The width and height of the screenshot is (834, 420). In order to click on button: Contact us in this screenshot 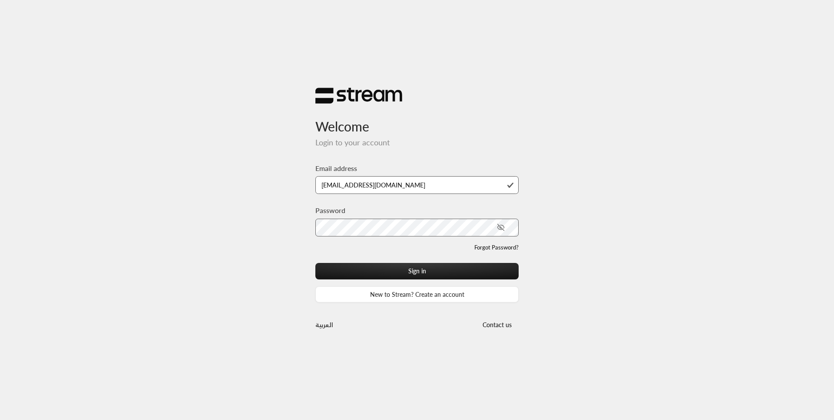, I will do `click(497, 325)`.